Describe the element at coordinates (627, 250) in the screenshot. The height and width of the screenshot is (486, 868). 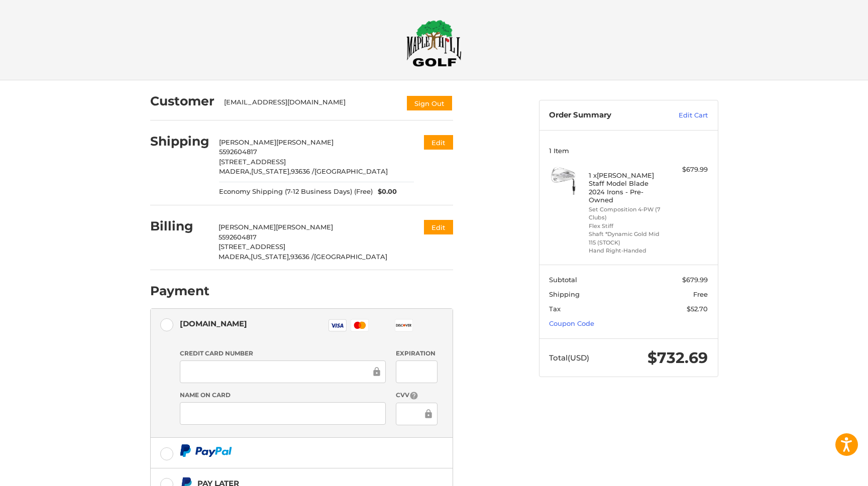
I see `li: Hand Right-Handed` at that location.